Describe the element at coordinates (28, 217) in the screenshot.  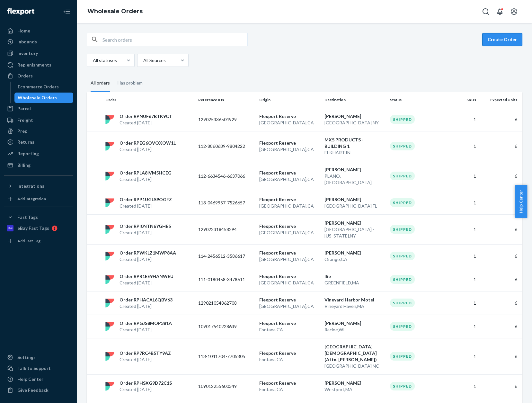
I see `div: Fast Tags` at that location.